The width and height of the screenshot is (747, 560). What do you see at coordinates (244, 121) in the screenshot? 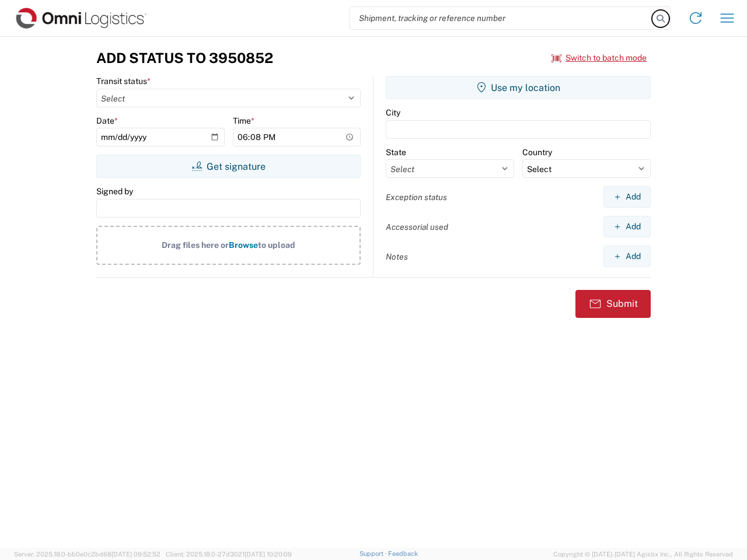
I see `label: Time` at bounding box center [244, 121].